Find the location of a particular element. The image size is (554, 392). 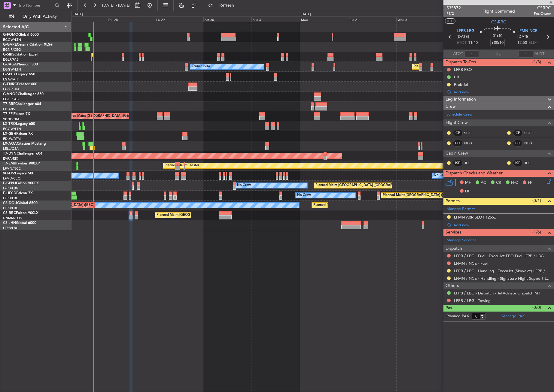

a: LTBA/ISL is located at coordinates (9, 109).